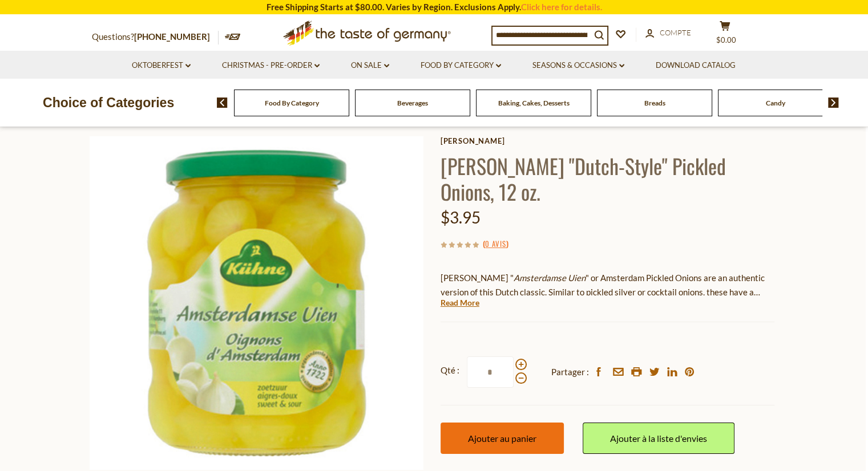 The width and height of the screenshot is (868, 471). What do you see at coordinates (534, 103) in the screenshot?
I see `span: Baking, Cakes, Desserts` at bounding box center [534, 103].